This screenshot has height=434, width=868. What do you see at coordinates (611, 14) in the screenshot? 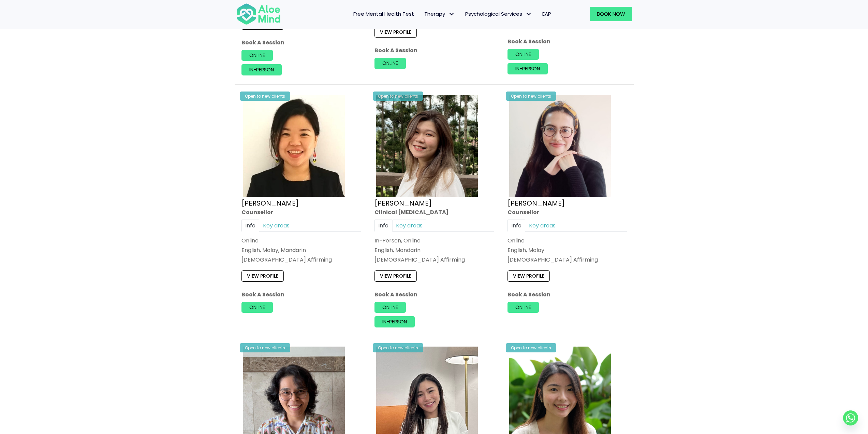
I see `a: Book Now` at bounding box center [611, 14].